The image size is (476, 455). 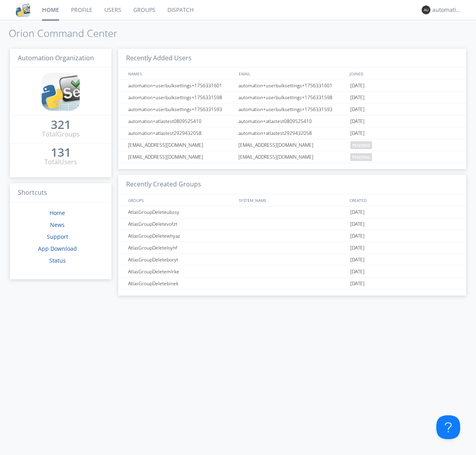 What do you see at coordinates (57, 213) in the screenshot?
I see `a: Home` at bounding box center [57, 213].